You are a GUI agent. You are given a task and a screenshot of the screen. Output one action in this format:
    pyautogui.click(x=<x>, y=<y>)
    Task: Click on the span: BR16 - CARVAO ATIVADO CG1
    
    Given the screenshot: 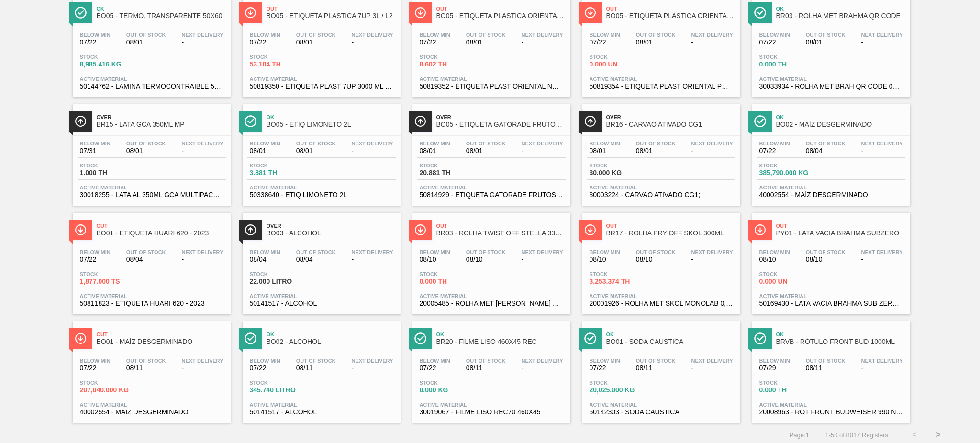 What is the action you would take?
    pyautogui.click(x=671, y=124)
    